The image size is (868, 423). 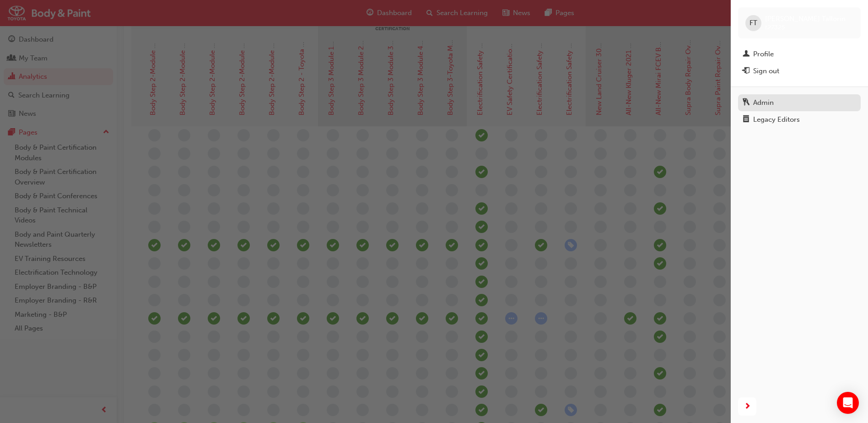 I want to click on div: Open Intercom Messenger, so click(x=848, y=403).